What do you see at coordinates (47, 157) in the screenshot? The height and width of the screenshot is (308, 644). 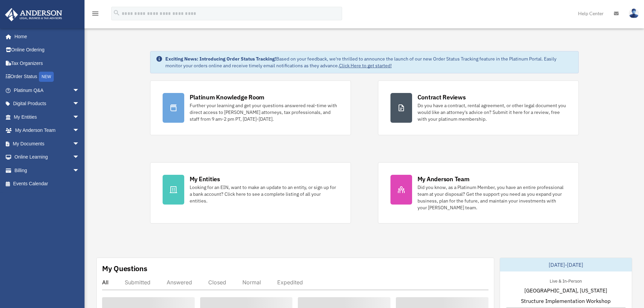 I see `a: Online Learningarrow_drop_down` at bounding box center [47, 157].